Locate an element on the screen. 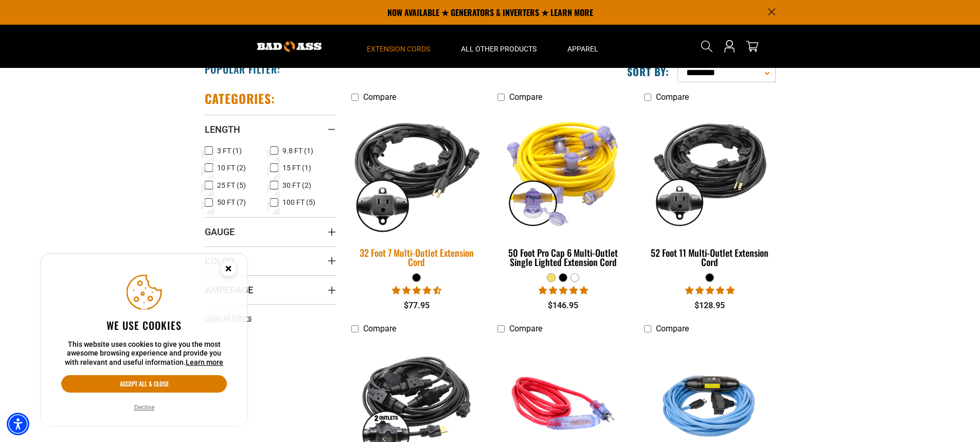 The image size is (980, 442). span: 4.80 stars is located at coordinates (563, 290).